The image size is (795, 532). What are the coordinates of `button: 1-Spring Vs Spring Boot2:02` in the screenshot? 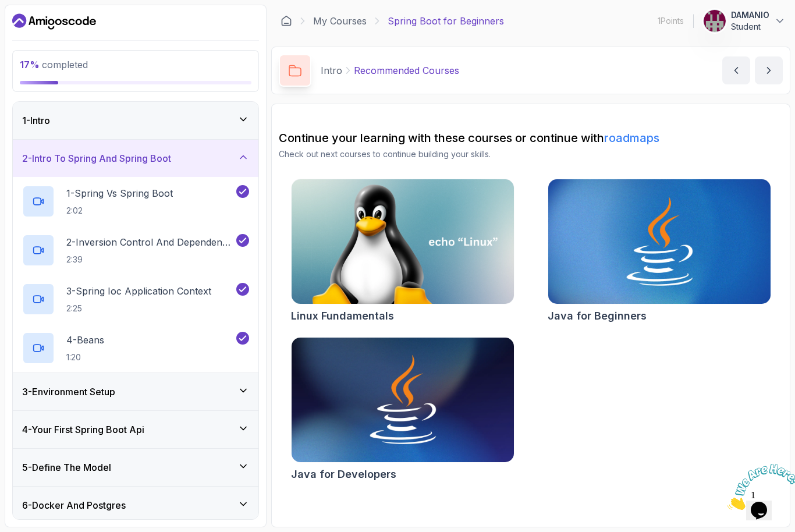 It's located at (135, 202).